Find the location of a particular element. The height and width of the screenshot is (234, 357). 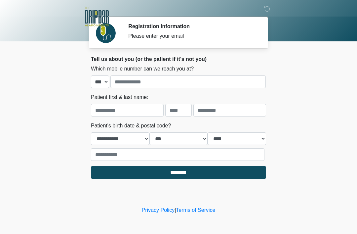

label: Patient's birth date & postal code? is located at coordinates (131, 126).